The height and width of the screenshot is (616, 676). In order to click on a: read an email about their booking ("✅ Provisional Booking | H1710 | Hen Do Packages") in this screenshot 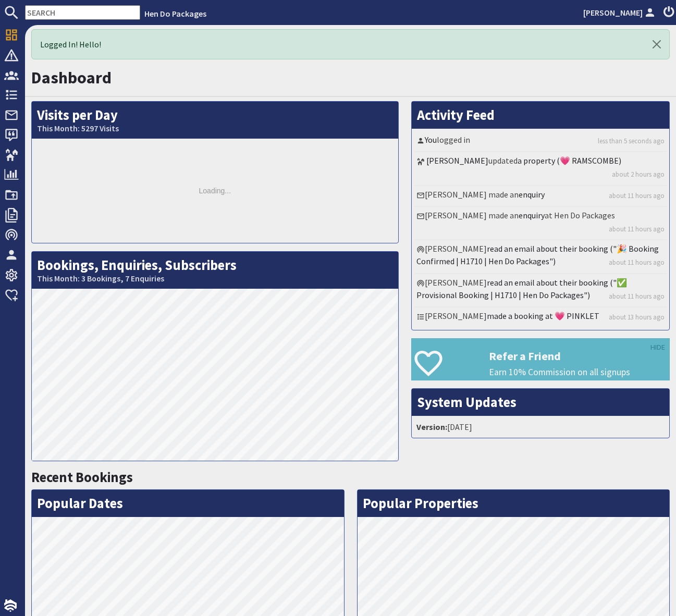, I will do `click(522, 289)`.